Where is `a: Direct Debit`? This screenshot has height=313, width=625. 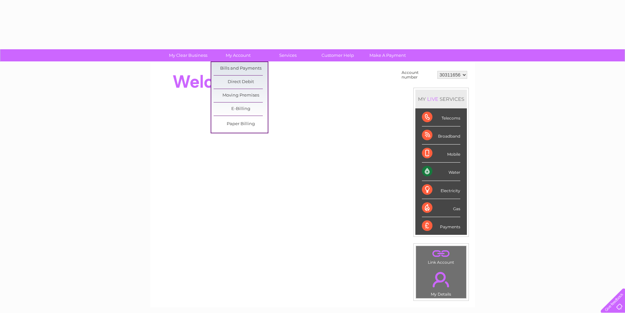 a: Direct Debit is located at coordinates (241, 82).